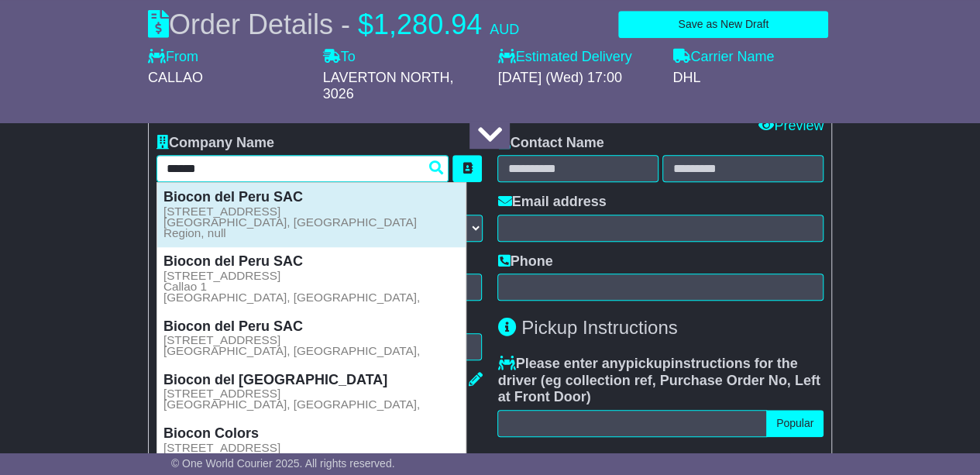 This screenshot has width=980, height=475. Describe the element at coordinates (794, 423) in the screenshot. I see `button: Popular` at that location.